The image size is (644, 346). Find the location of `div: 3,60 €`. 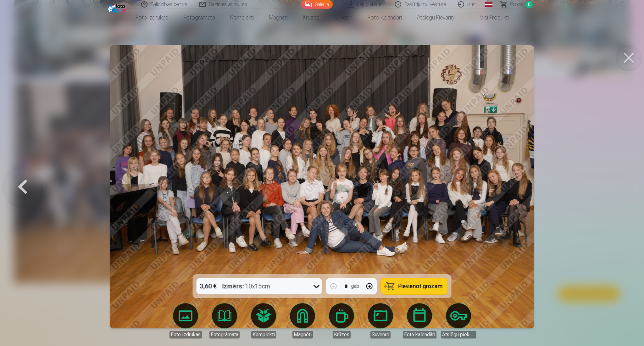

div: 3,60 € is located at coordinates (208, 286).